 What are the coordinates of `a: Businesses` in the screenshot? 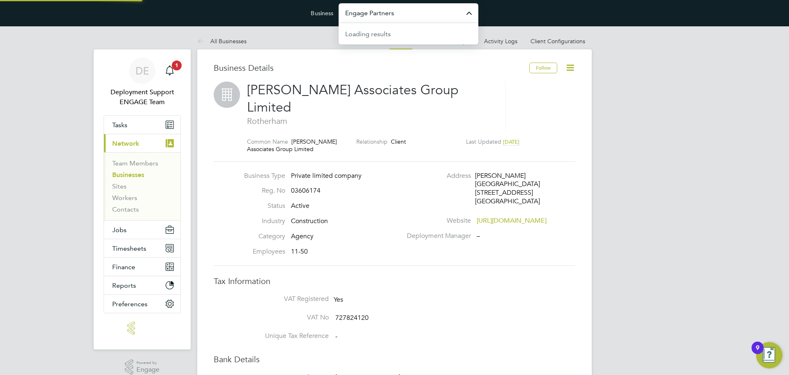 It's located at (128, 174).